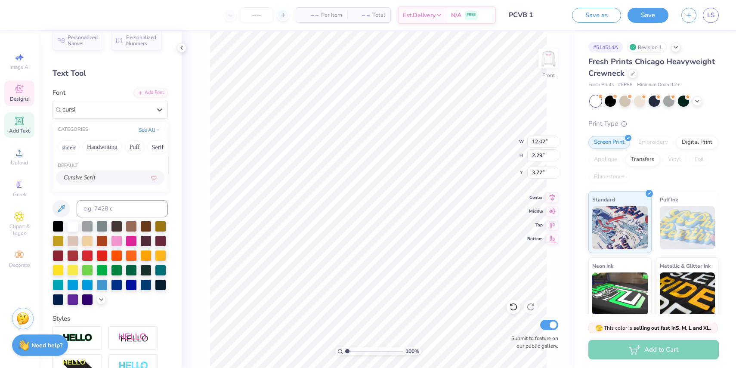 This screenshot has width=736, height=368. What do you see at coordinates (158, 147) in the screenshot?
I see `button: Serif` at bounding box center [158, 147].